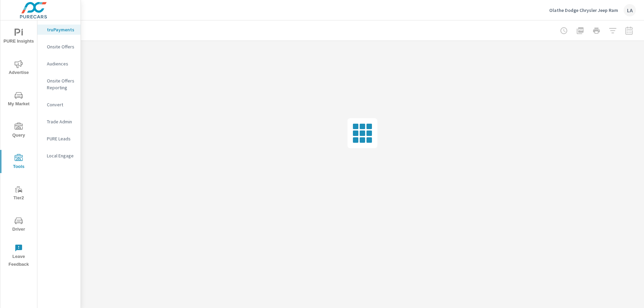  Describe the element at coordinates (59, 156) in the screenshot. I see `div: Local Engage` at that location.